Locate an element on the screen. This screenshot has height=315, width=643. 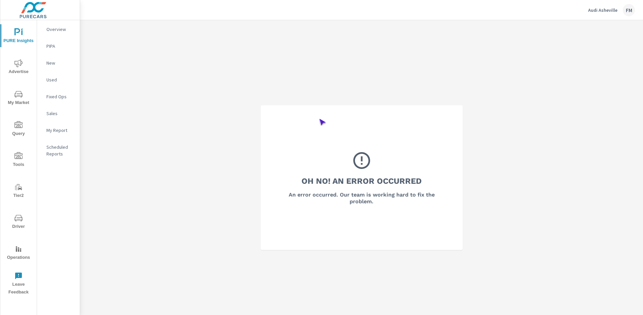
p: PIPA is located at coordinates (60, 46).